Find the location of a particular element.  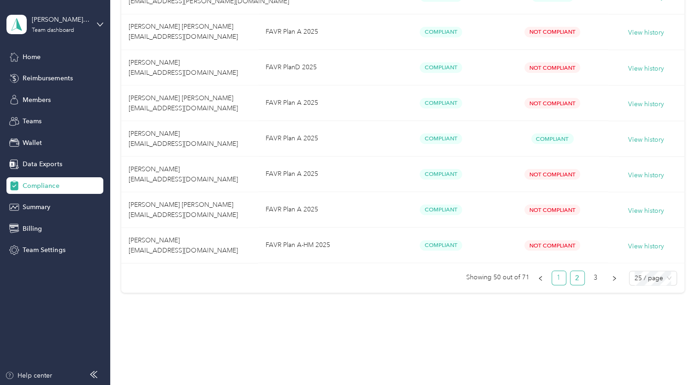

span: Summary is located at coordinates (36, 207).